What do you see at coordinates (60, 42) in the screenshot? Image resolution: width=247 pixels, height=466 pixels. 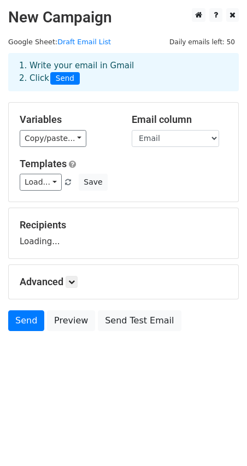 I see `small: Google Sheet:` at bounding box center [60, 42].